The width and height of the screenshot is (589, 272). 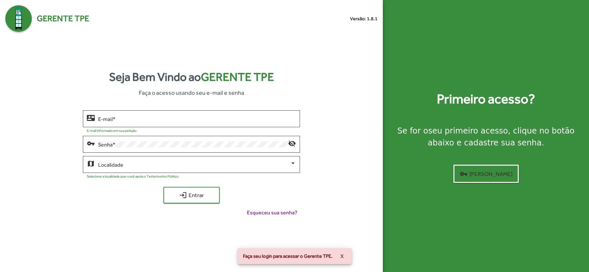 I want to click on strong: Primeiro acesso?, so click(x=486, y=99).